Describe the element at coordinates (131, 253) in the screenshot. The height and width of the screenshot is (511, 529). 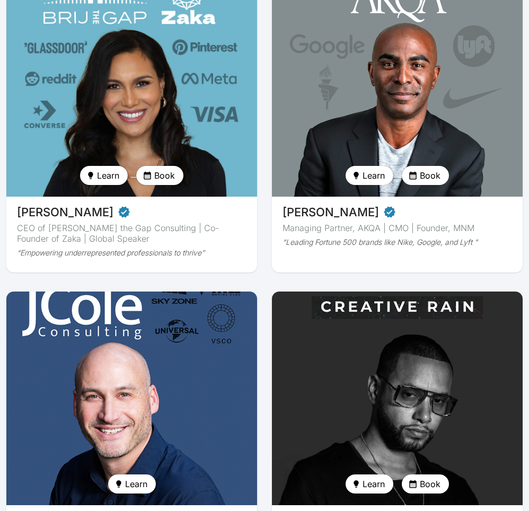
I see `div: “Empowering underrepresented professionals to thrive”` at that location.